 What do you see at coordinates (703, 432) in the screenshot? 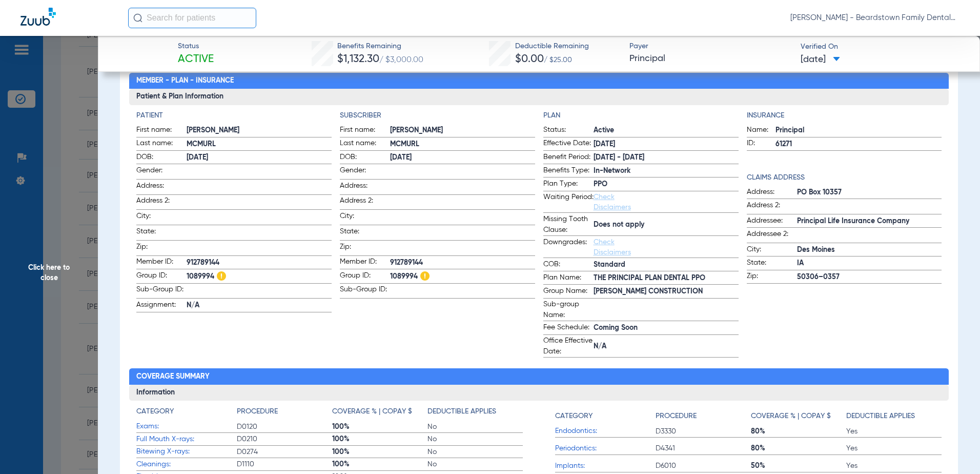
I see `span: D3330` at bounding box center [703, 432].